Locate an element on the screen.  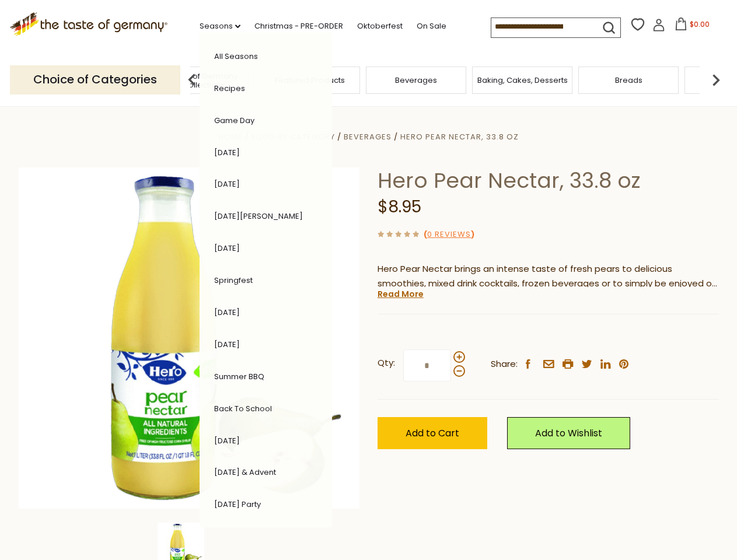
h1: Hero Pear Nectar, 33.8 oz is located at coordinates (548, 180).